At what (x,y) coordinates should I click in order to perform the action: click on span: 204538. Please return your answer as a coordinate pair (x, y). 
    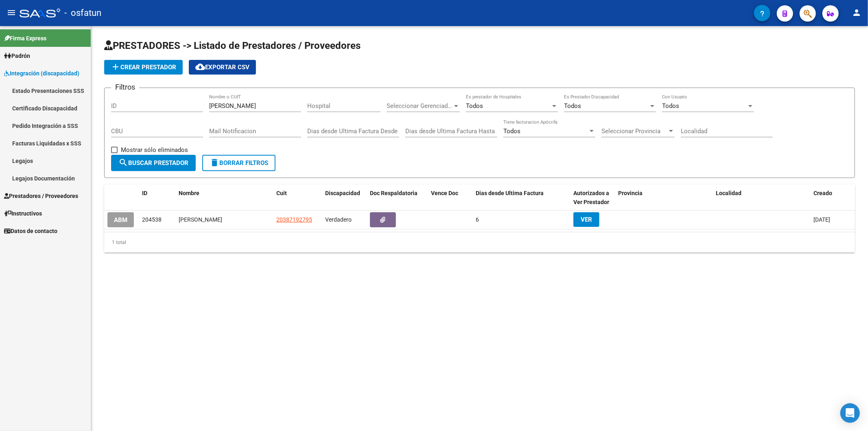
    Looking at the image, I should click on (152, 219).